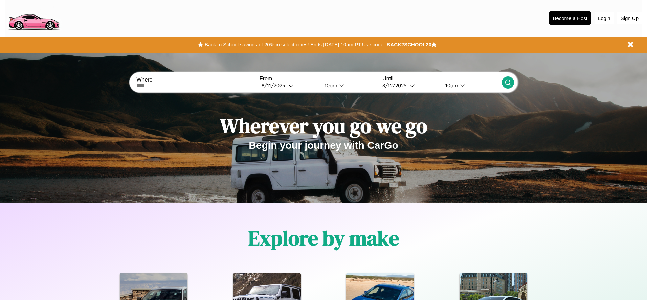 This screenshot has width=647, height=300. What do you see at coordinates (604, 18) in the screenshot?
I see `button: Login` at bounding box center [604, 18].